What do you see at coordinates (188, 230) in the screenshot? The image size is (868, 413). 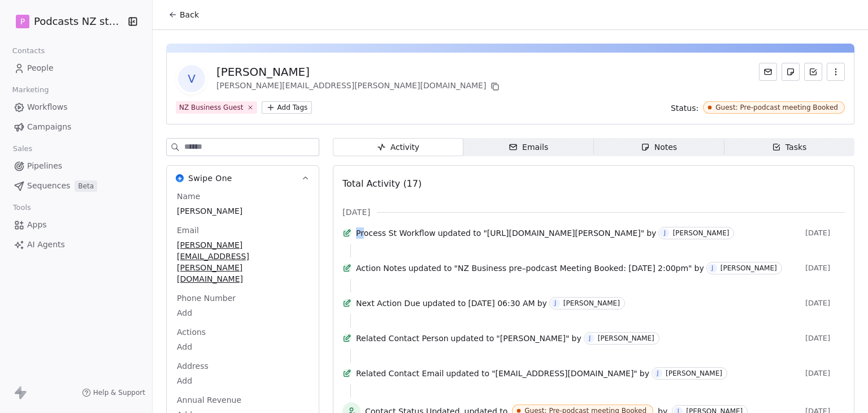 I see `span: Email` at bounding box center [188, 230].